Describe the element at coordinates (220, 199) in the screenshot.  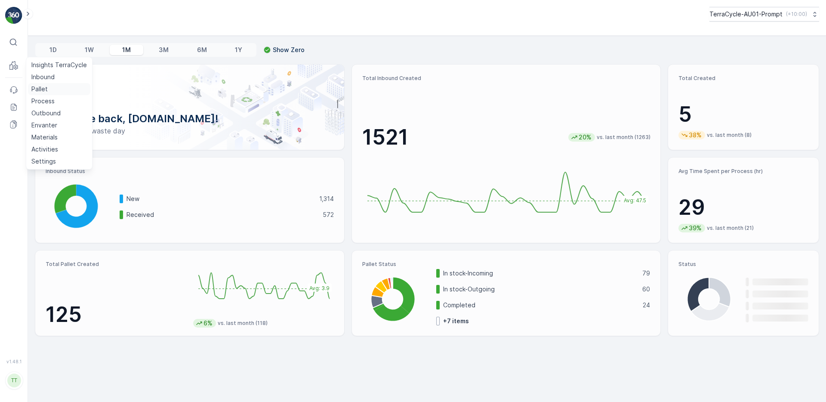
I see `p: New` at that location.